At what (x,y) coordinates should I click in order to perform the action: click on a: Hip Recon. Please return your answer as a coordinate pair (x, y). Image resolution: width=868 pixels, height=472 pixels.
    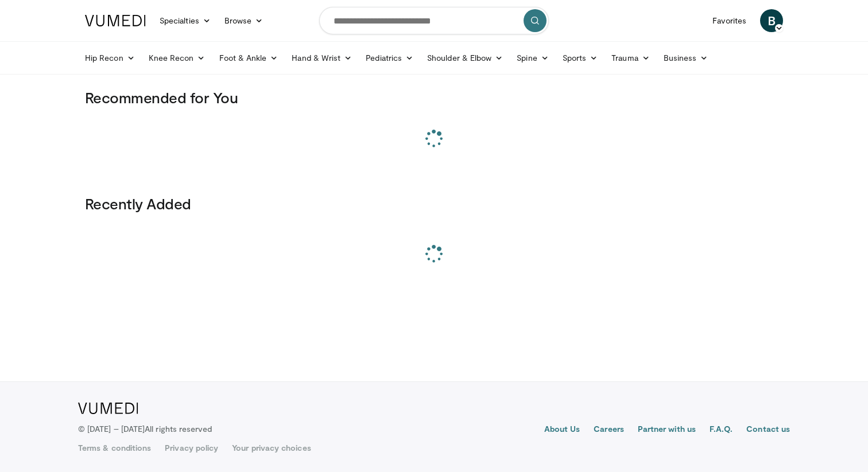
    Looking at the image, I should click on (110, 58).